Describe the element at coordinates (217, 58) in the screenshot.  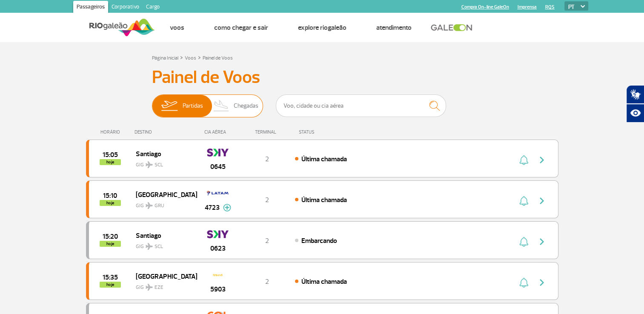
I see `a: Painel de Voos` at that location.